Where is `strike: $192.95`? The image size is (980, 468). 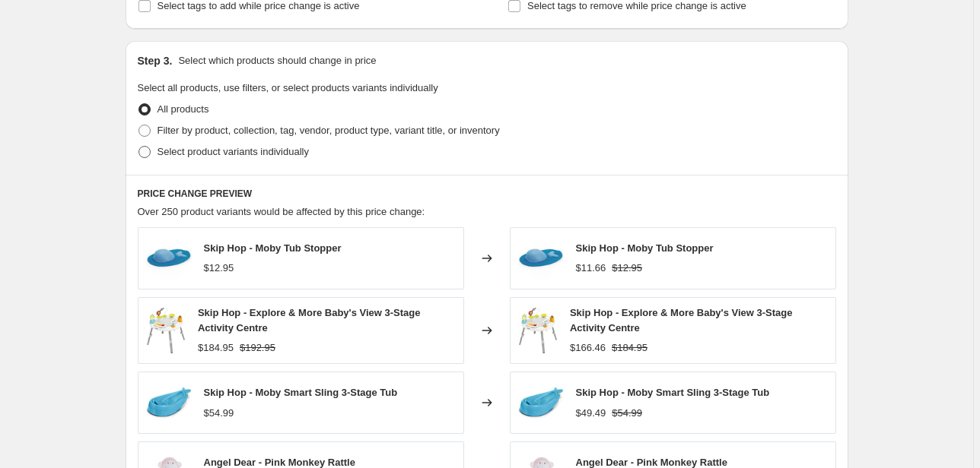 strike: $192.95 is located at coordinates (257, 348).